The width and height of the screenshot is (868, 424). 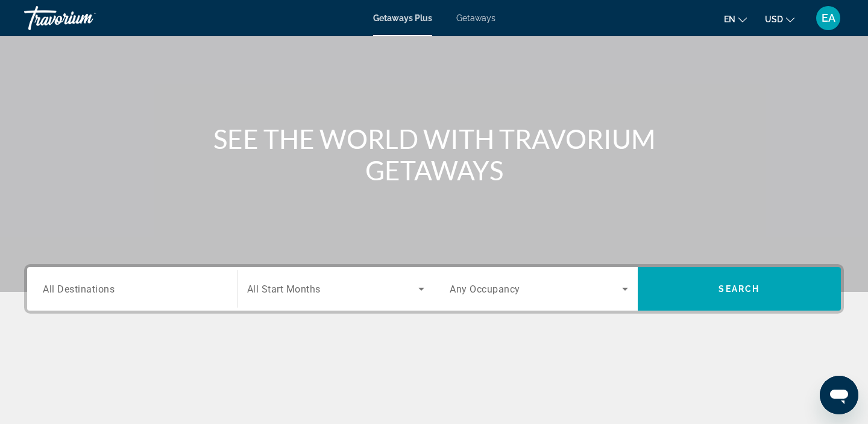 I want to click on span: Search, so click(x=739, y=289).